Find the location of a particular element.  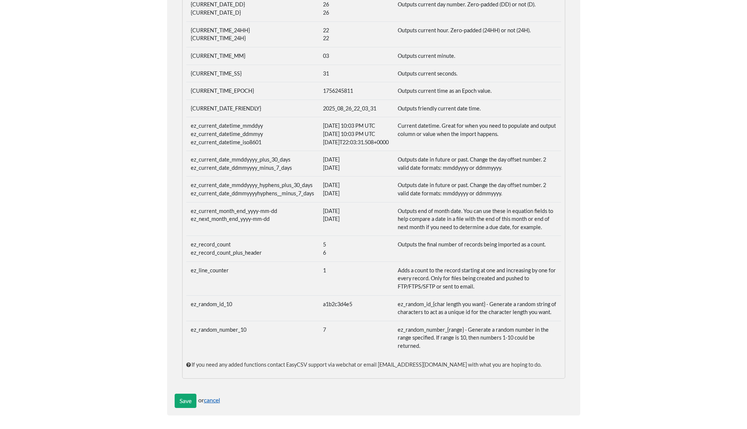

td: a1b2c3d4e5 is located at coordinates (356, 308).